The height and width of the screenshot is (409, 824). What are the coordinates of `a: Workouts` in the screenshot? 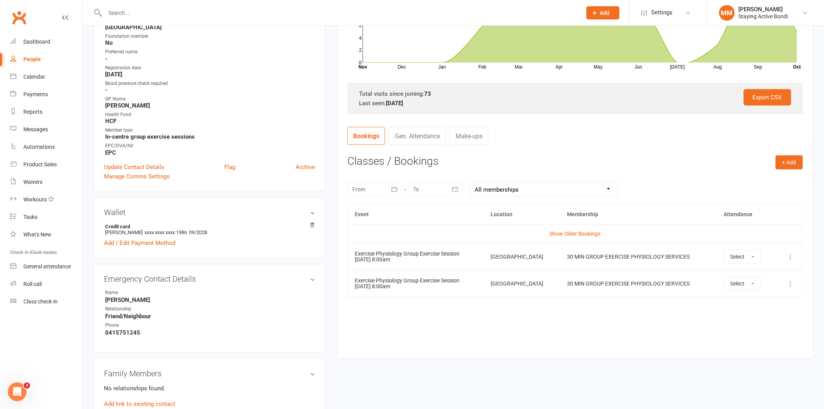 It's located at (46, 199).